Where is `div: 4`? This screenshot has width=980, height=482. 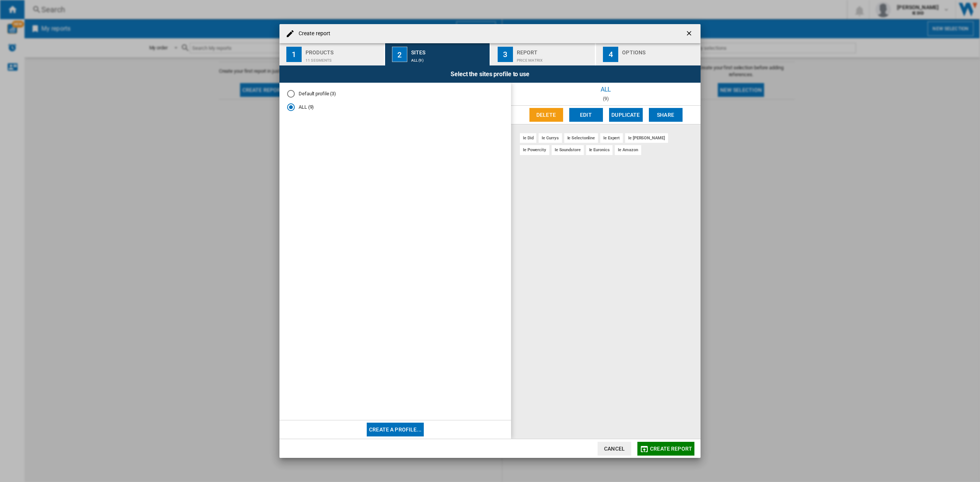 div: 4 is located at coordinates (610, 54).